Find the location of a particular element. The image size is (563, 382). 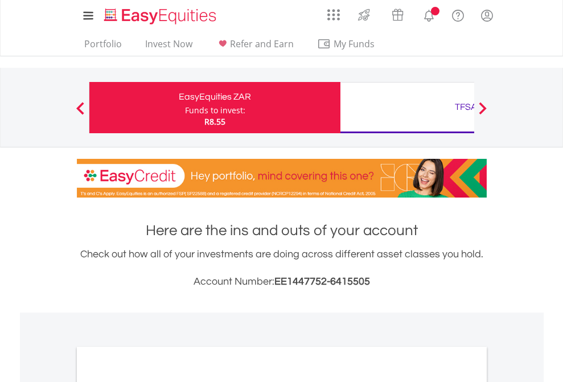

img: vouchers-v2.svg is located at coordinates (398, 15).